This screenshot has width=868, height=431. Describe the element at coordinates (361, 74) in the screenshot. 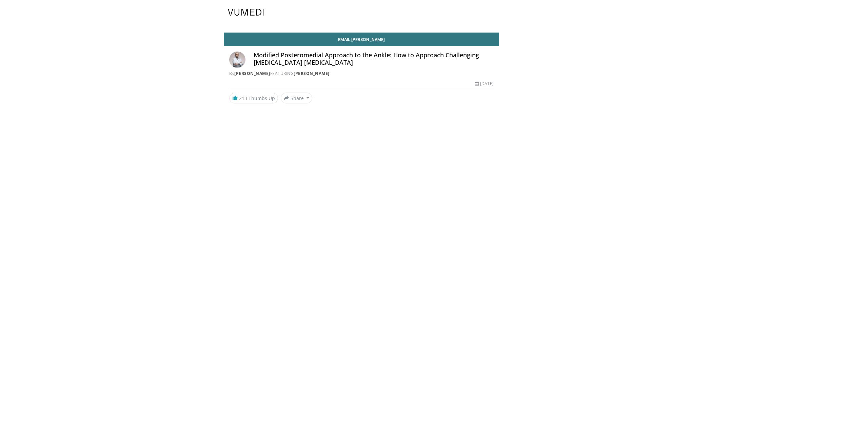

I see `div: By FEATURING` at that location.